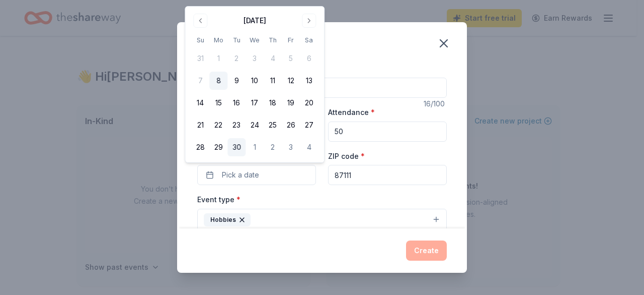 The width and height of the screenshot is (644, 295). I want to click on button: 19, so click(291, 103).